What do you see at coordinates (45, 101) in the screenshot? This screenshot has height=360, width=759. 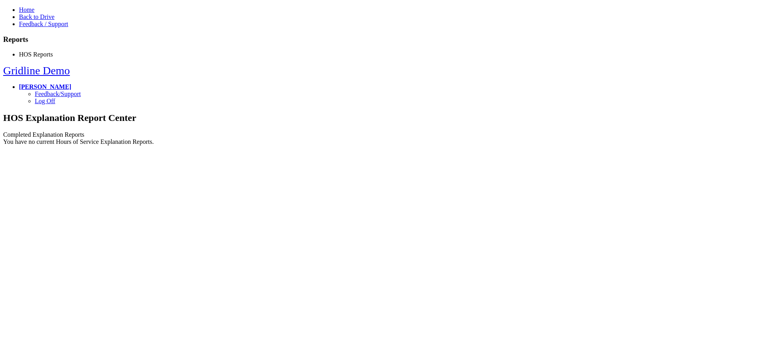 I see `a: Log Off` at bounding box center [45, 101].